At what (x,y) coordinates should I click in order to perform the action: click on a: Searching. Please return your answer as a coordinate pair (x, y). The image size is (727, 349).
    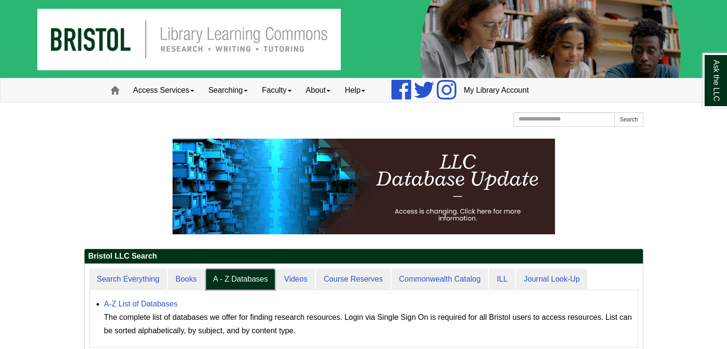
    Looking at the image, I should click on (228, 90).